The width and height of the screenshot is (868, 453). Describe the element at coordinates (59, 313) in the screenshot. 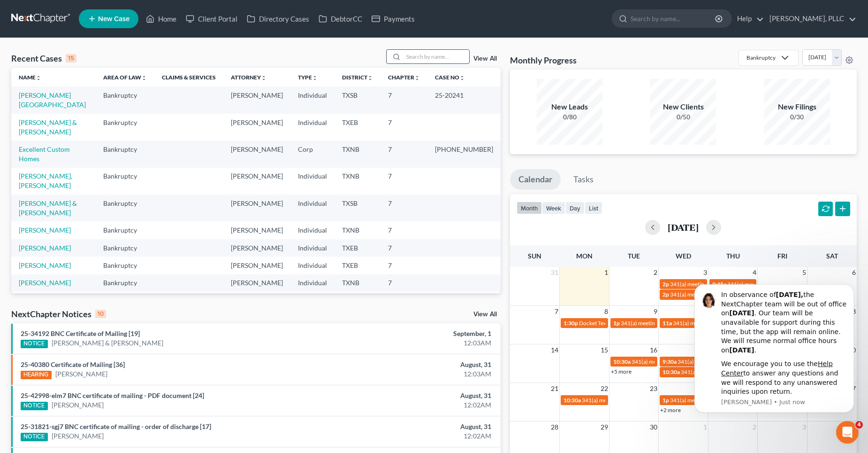

I see `div: NextChapter Notices` at that location.